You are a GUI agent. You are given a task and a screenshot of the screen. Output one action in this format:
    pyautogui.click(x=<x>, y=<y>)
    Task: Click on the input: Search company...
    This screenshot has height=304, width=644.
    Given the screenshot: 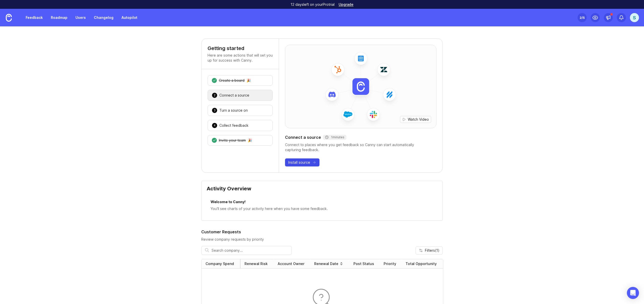 What is the action you would take?
    pyautogui.click(x=250, y=250)
    